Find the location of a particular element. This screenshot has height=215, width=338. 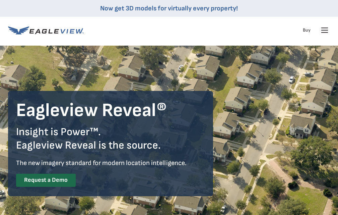

a: Now get 3D models for virtually every property! is located at coordinates (169, 8).